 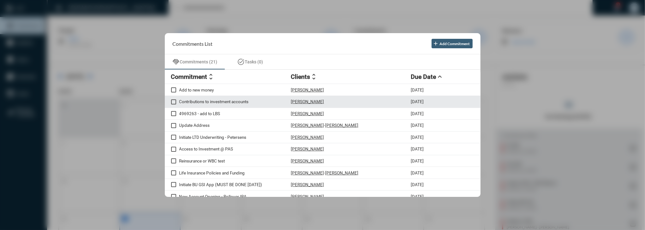 What do you see at coordinates (254, 62) in the screenshot?
I see `span: Tasks (0)` at bounding box center [254, 62].